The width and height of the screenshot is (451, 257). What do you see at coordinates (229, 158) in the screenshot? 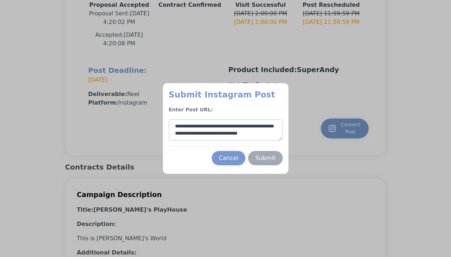
I see `div: Cancel` at bounding box center [229, 158].